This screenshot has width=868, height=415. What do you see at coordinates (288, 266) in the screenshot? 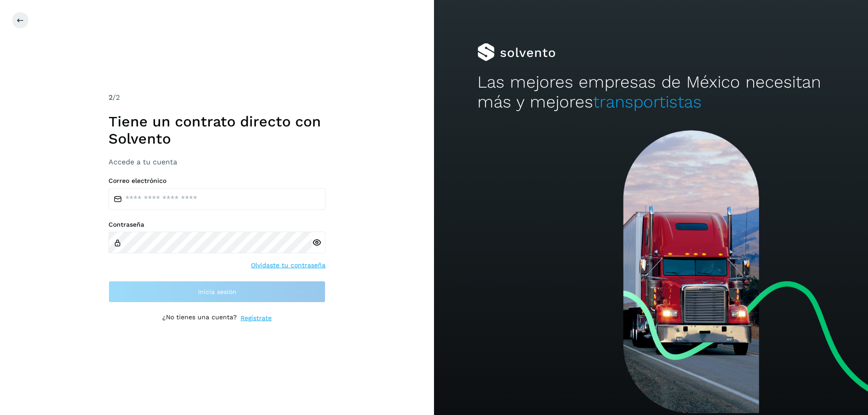
I see `a: Olvidaste tu contraseña` at bounding box center [288, 266].